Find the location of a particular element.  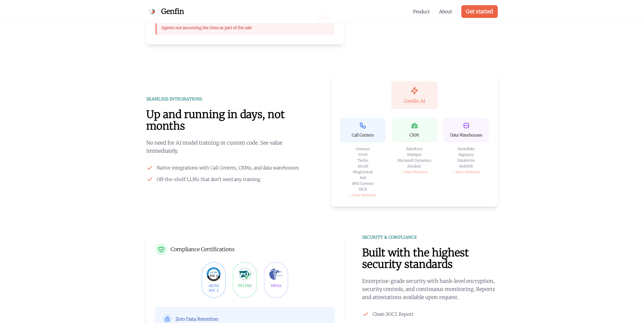

span: Native integrations with Call Centers, CRMs, and data warehouses is located at coordinates (228, 168).